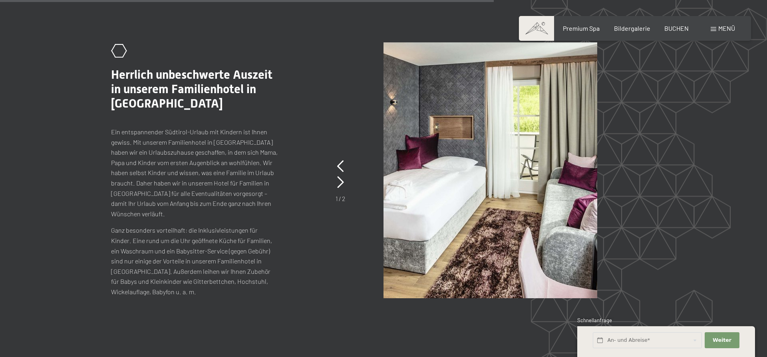 The width and height of the screenshot is (767, 357). What do you see at coordinates (581, 28) in the screenshot?
I see `span: Premium Spa` at bounding box center [581, 28].